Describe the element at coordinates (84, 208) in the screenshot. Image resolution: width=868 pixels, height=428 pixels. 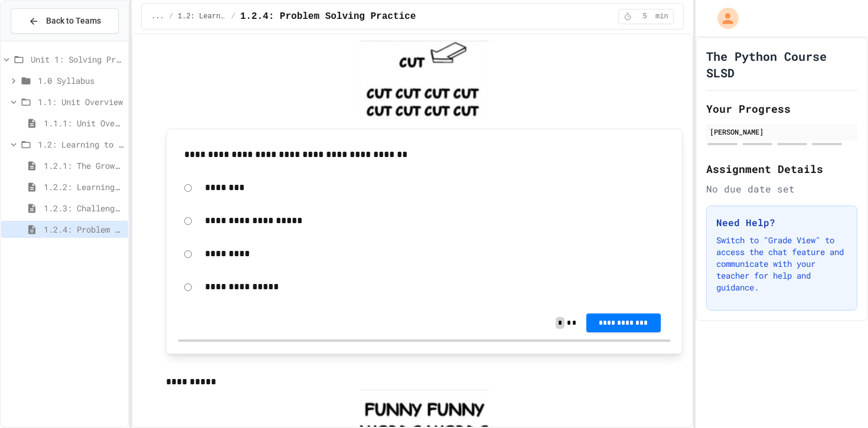
I see `span: 1.2.3: Challenge Problem - The Bridge` at that location.